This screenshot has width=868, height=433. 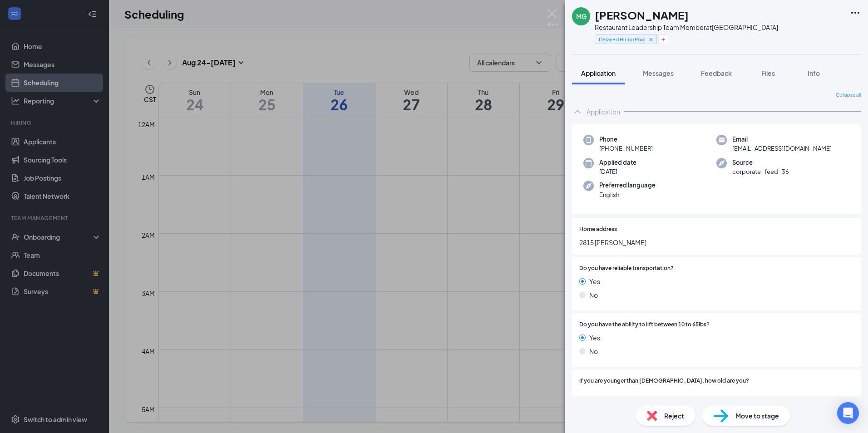 I want to click on span: Move to stage, so click(x=758, y=416).